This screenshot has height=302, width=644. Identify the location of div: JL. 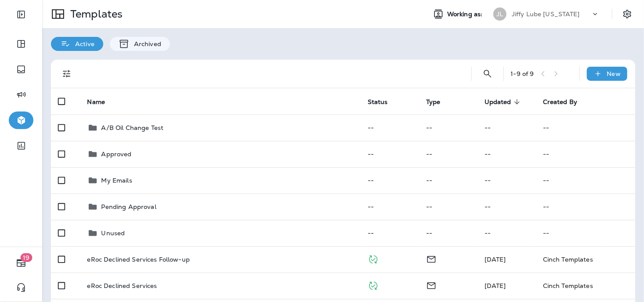
(500, 14).